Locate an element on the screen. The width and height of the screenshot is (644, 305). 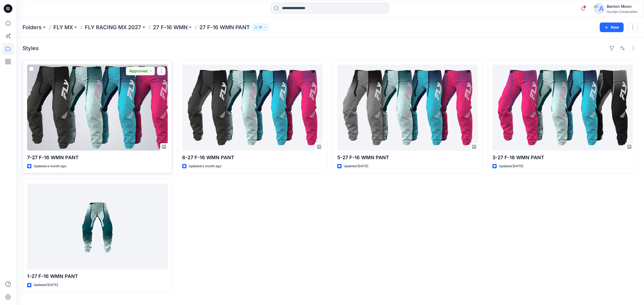
div: Benton Moon is located at coordinates (622, 6).